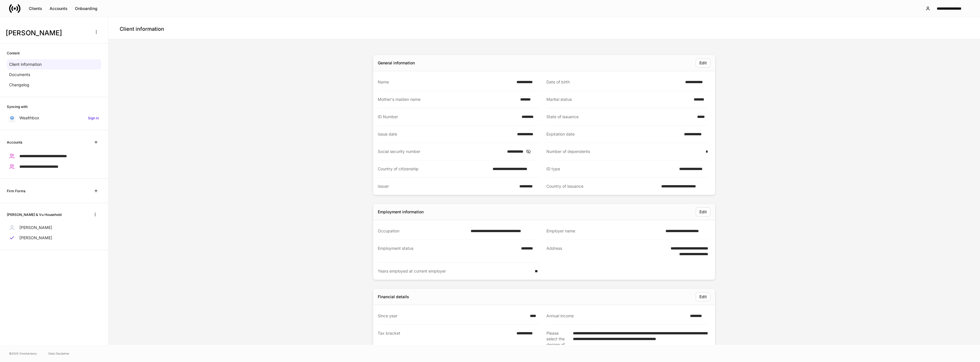  What do you see at coordinates (400, 212) in the screenshot?
I see `div: Employment information` at bounding box center [400, 212].